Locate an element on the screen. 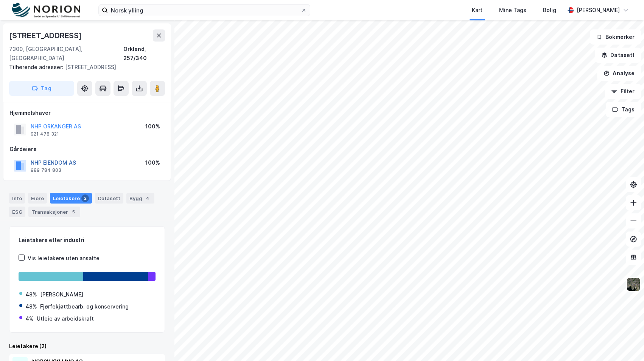 Image resolution: width=644 pixels, height=361 pixels. div: Bolig is located at coordinates (549, 10).